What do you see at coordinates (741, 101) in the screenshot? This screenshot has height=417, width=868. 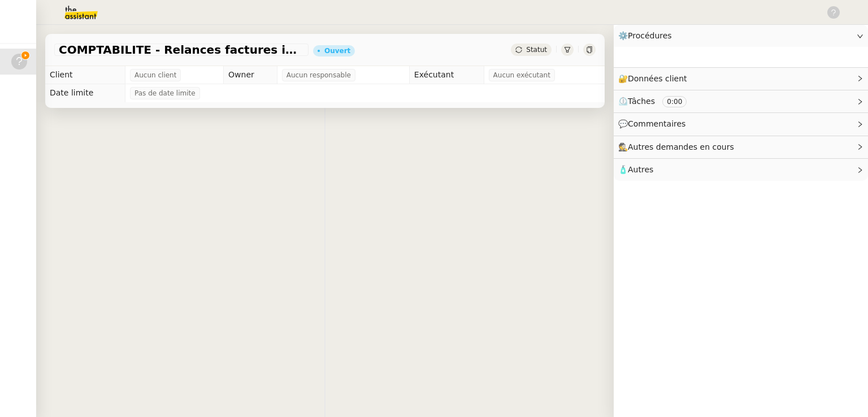 I see `div: ⏲️Tâches 0:00` at bounding box center [741, 101].